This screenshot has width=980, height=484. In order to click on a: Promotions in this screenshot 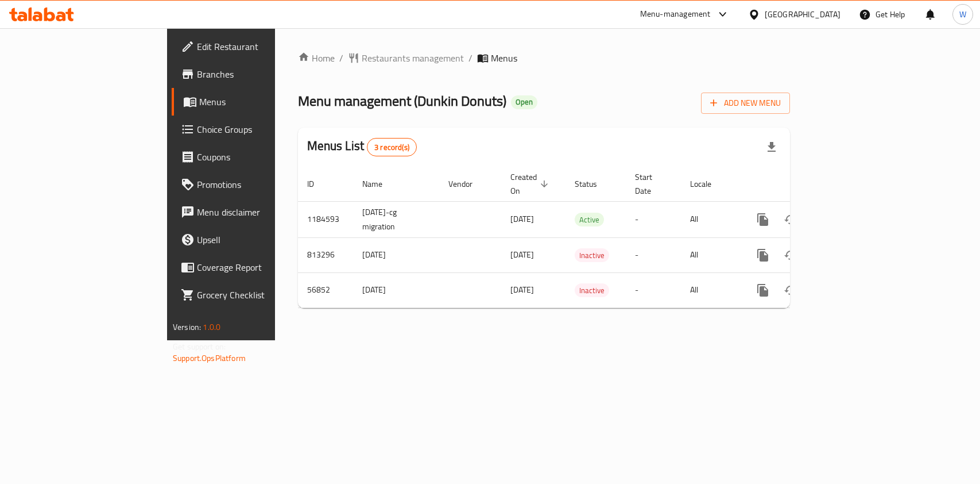, I will do `click(251, 184)`.